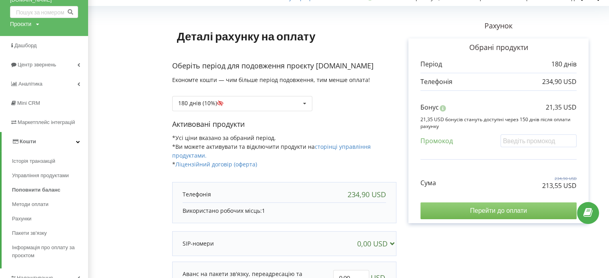  I want to click on a: Методи оплати, so click(50, 205).